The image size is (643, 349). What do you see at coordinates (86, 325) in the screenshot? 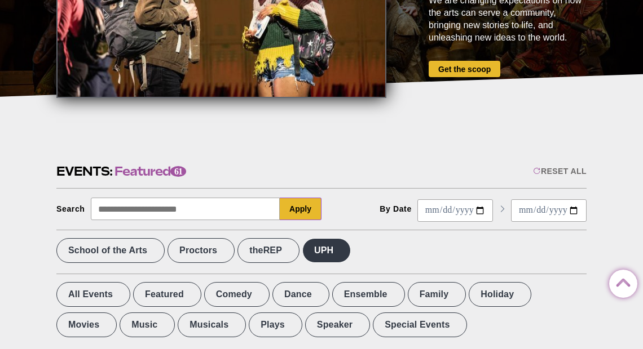
I see `label: Movies` at bounding box center [86, 325].